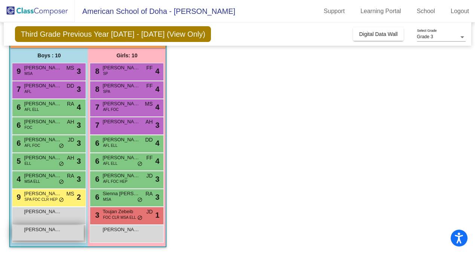  Describe the element at coordinates (41, 199) in the screenshot. I see `span: SPA FOC CLR HEP` at that location.